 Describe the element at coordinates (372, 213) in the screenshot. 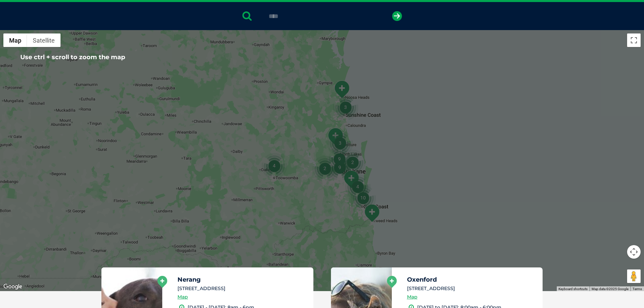

I see `div: Tweed Heads` at that location.